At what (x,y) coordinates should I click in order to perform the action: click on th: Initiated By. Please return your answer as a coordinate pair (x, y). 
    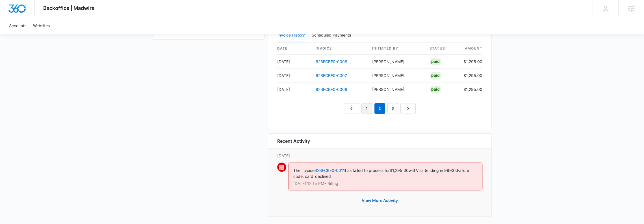
    Looking at the image, I should click on (396, 48).